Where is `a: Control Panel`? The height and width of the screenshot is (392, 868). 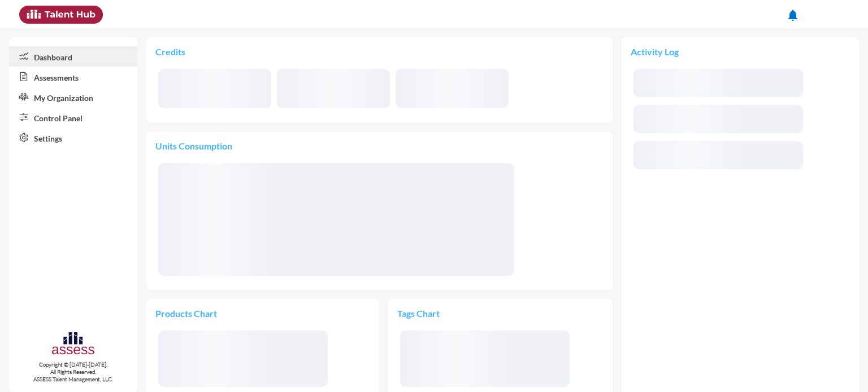 a: Control Panel is located at coordinates (73, 118).